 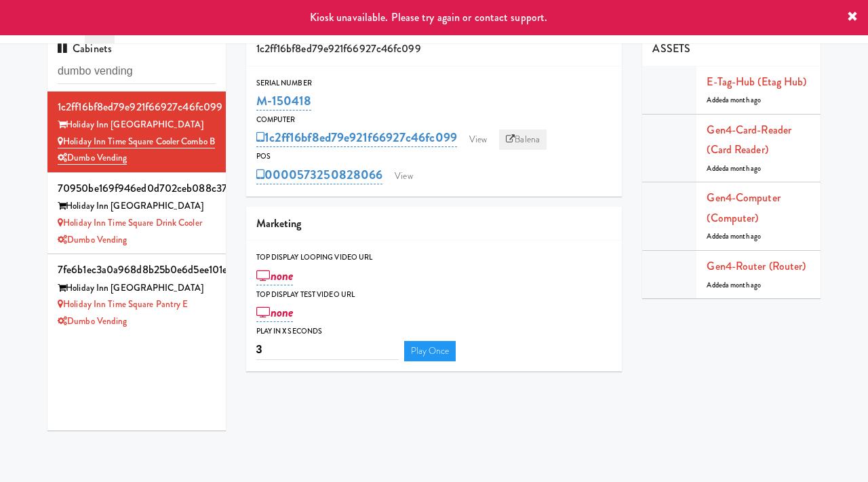 What do you see at coordinates (434, 332) in the screenshot?
I see `div: Play in X seconds` at bounding box center [434, 332].